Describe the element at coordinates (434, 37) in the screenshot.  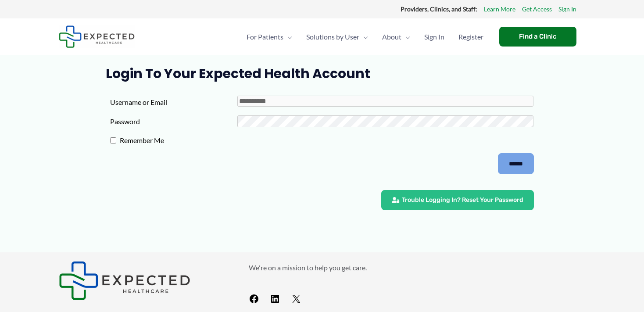
I see `span: Sign In` at that location.